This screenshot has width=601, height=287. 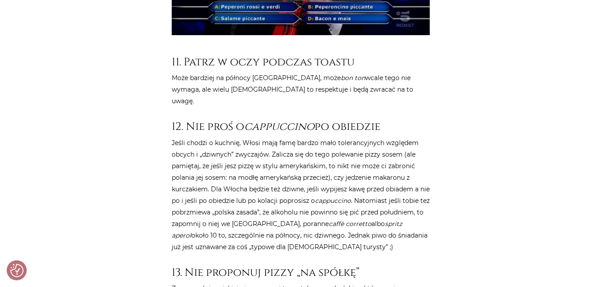 What do you see at coordinates (301, 195) in the screenshot?
I see `p: Jeśli chodzi o kuchnię, Włosi mają famę bardzo mało tolerancyjnych względem obcych i „dziwnych” z...` at bounding box center [301, 195].